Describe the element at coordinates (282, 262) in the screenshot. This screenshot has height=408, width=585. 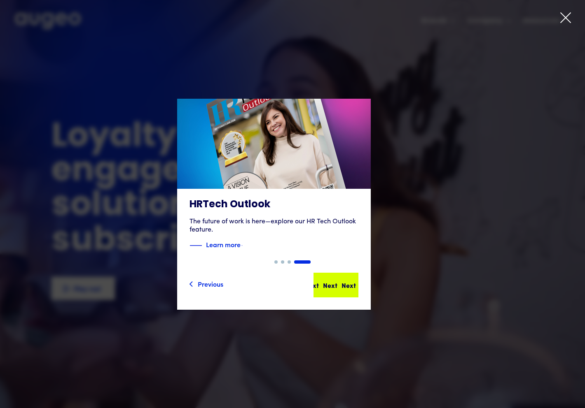
I see `div: Show slide 2 of 4` at that location.